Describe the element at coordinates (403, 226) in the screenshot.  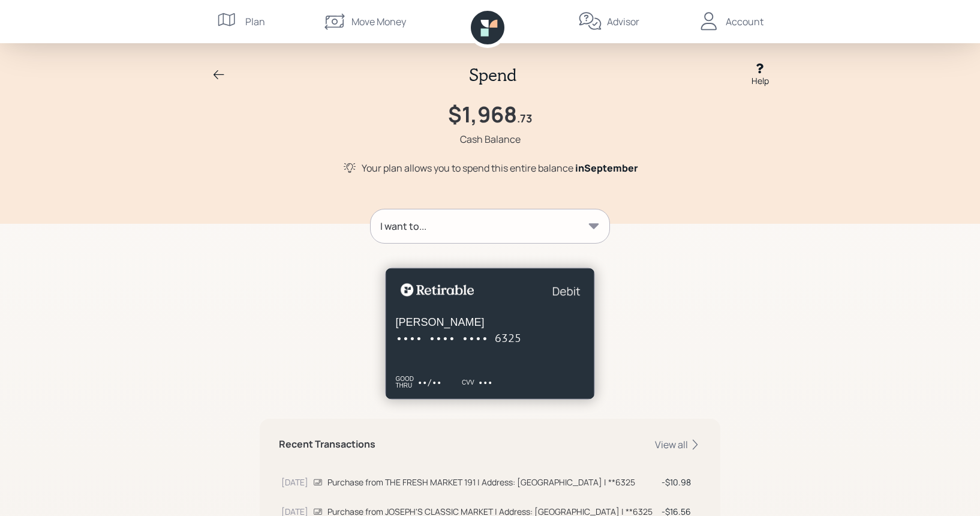
I see `div: I want to...` at that location.